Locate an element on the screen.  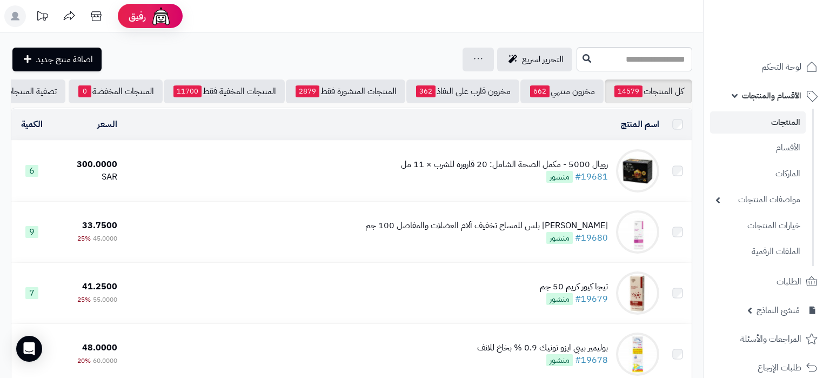
div: تيجا كيور كريم 50 جم is located at coordinates (574, 287).